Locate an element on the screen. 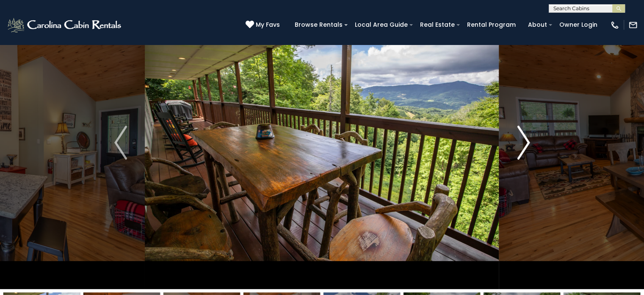 Image resolution: width=644 pixels, height=295 pixels. img: White-1-2.png is located at coordinates (65, 25).